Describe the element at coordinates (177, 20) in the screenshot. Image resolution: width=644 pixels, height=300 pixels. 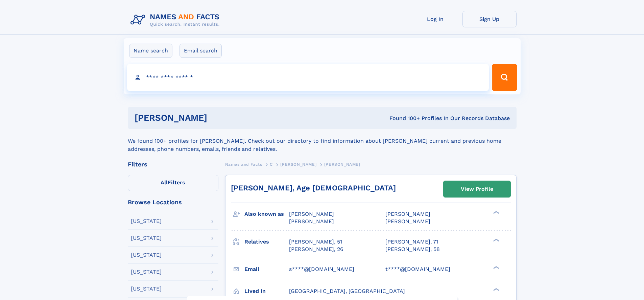
I see `img: Logo Names and Facts` at that location.